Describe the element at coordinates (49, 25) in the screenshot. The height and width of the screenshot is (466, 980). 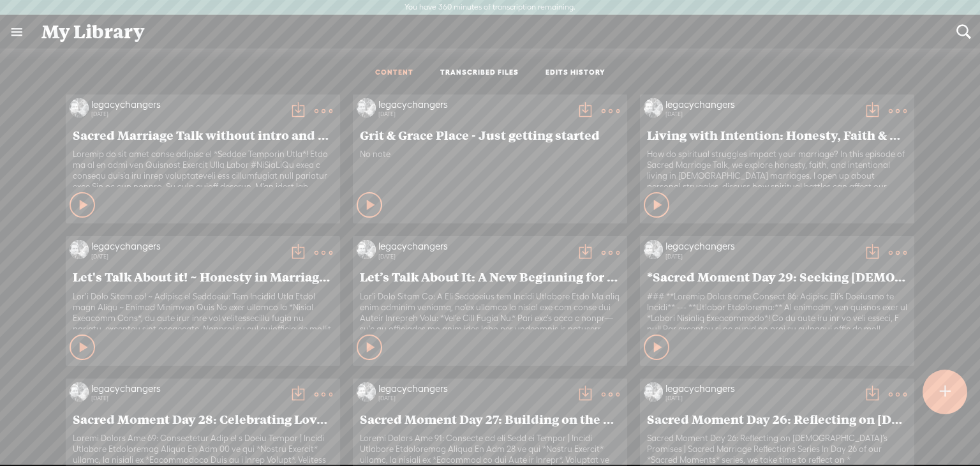
I see `div: v 4.0.25` at that location.